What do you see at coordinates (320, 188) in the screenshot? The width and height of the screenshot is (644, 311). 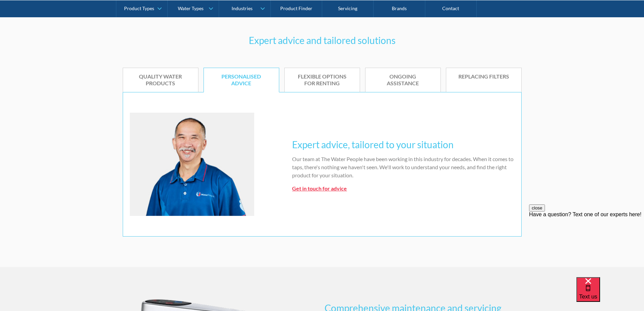 I see `a: Get in touch for advice` at bounding box center [320, 188].